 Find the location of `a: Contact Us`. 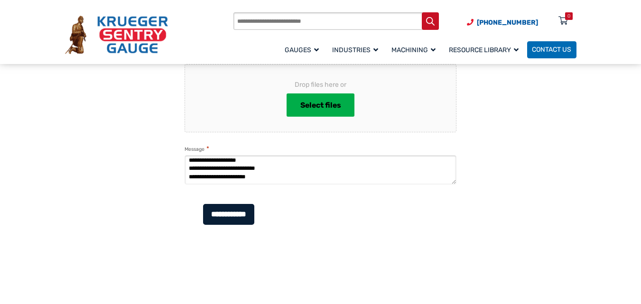

a: Contact Us is located at coordinates (551, 50).